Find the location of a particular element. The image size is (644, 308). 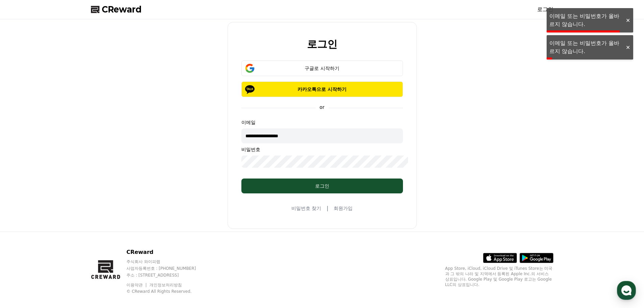

p: or is located at coordinates (322, 107).